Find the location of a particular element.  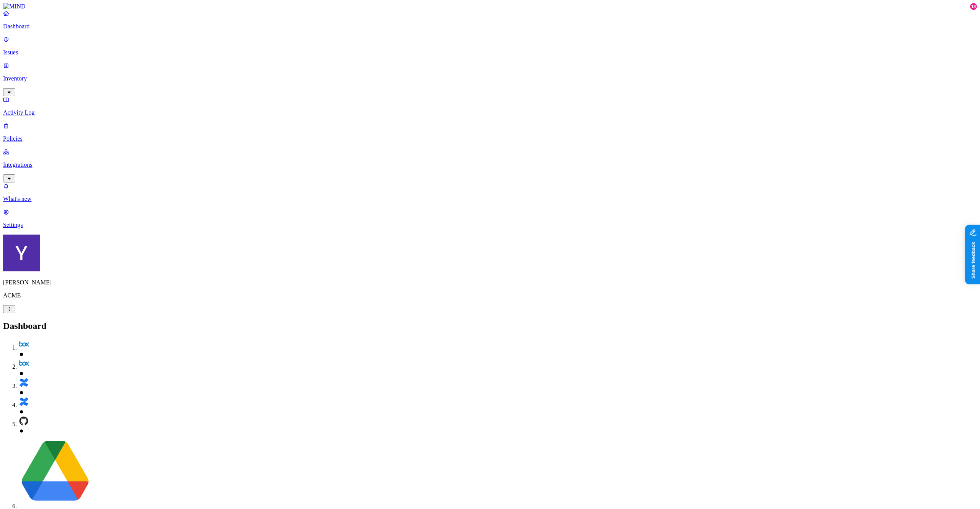

div: 18 is located at coordinates (973, 7).